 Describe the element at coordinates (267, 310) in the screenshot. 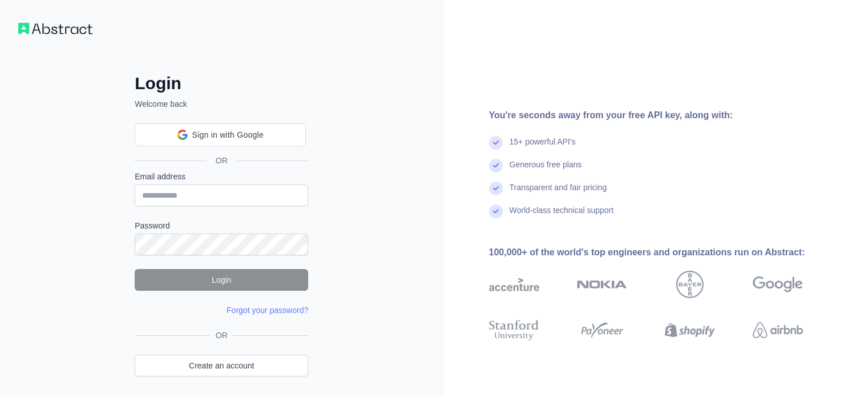

I see `a: Forgot your password?` at that location.